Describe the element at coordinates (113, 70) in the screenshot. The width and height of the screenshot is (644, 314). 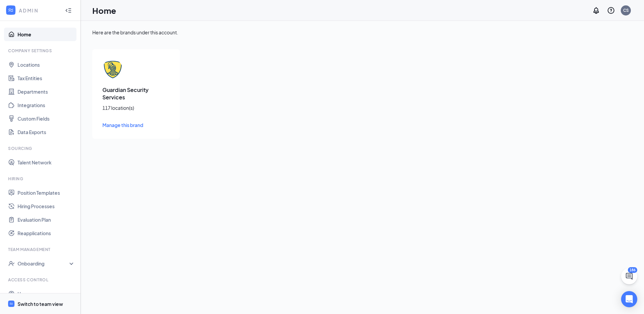
I see `img: Guardian Security Services logo` at that location.